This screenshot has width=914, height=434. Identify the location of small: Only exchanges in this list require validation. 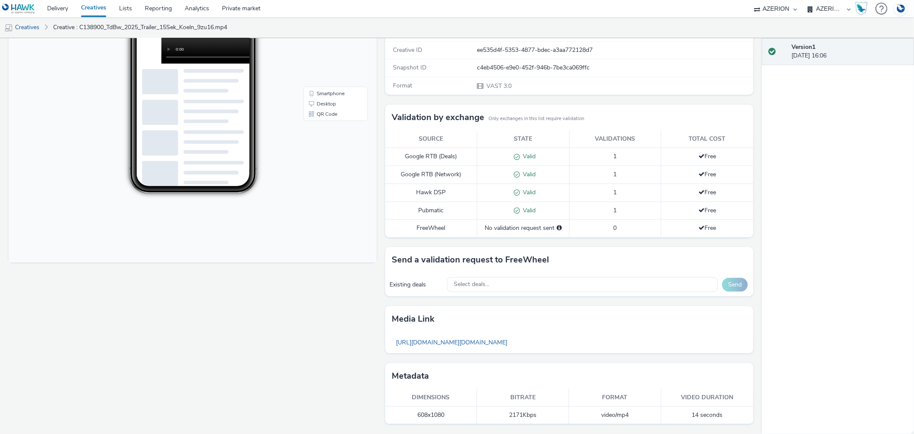
(536, 119).